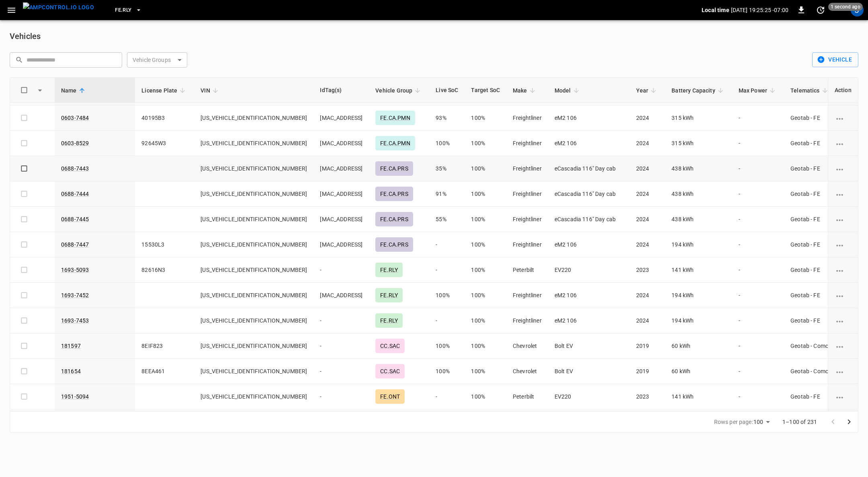 The image size is (868, 477). I want to click on a: 0688-7444, so click(75, 194).